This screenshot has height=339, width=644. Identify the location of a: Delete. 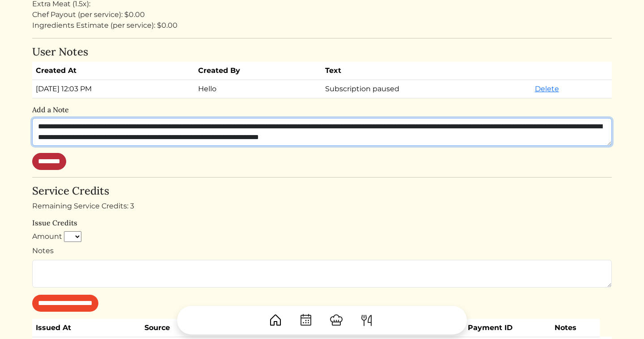
(547, 89).